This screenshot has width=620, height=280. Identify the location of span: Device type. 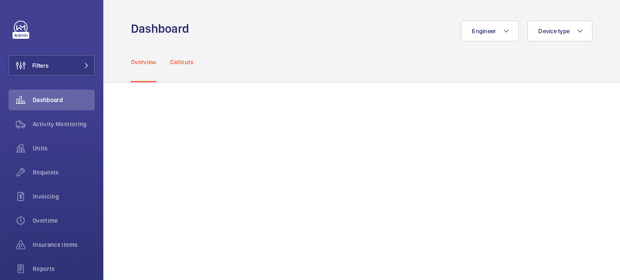
(554, 31).